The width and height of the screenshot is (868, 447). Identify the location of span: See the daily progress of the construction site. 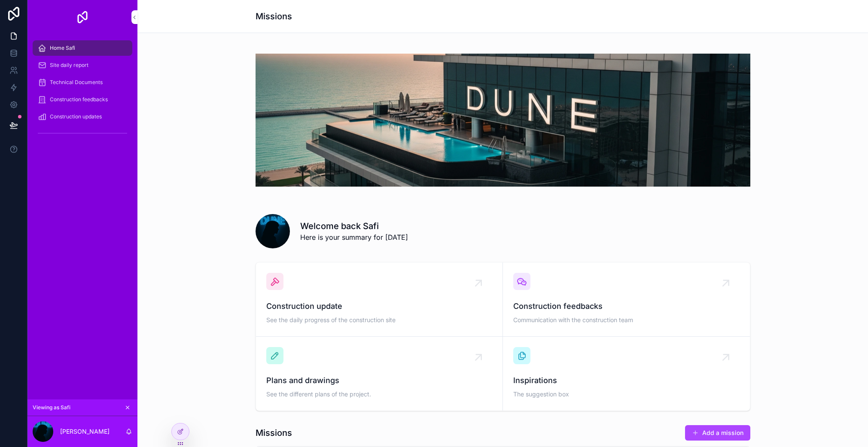
(379, 320).